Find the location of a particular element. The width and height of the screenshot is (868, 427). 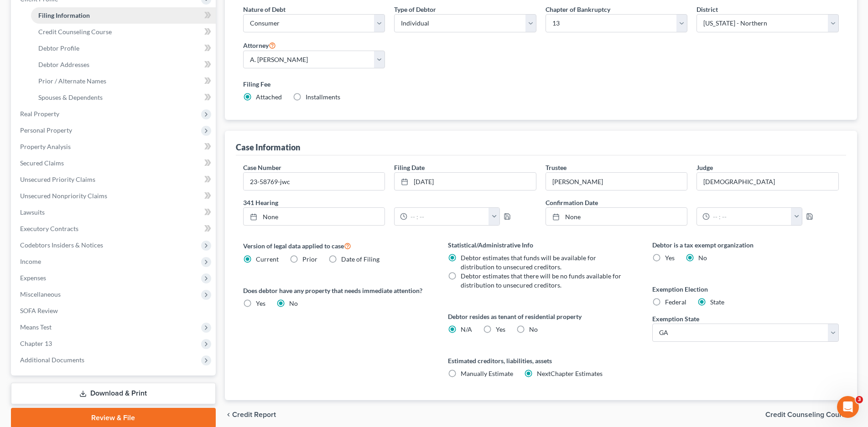

a: Property Analysis is located at coordinates (114, 147).